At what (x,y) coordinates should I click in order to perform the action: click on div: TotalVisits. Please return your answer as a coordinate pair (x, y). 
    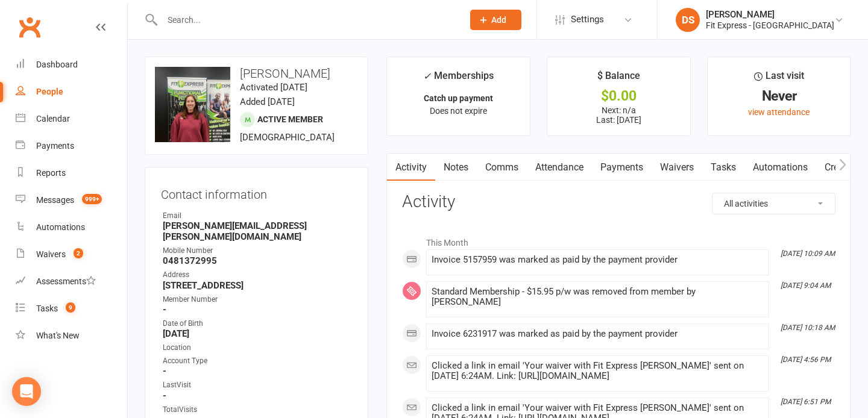
    Looking at the image, I should click on (257, 410).